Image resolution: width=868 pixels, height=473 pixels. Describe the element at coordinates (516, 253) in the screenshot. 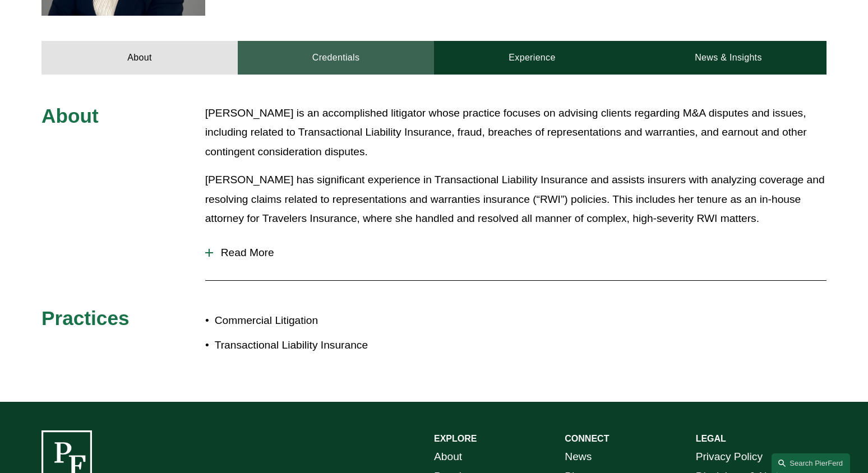

I see `button: Read More` at that location.